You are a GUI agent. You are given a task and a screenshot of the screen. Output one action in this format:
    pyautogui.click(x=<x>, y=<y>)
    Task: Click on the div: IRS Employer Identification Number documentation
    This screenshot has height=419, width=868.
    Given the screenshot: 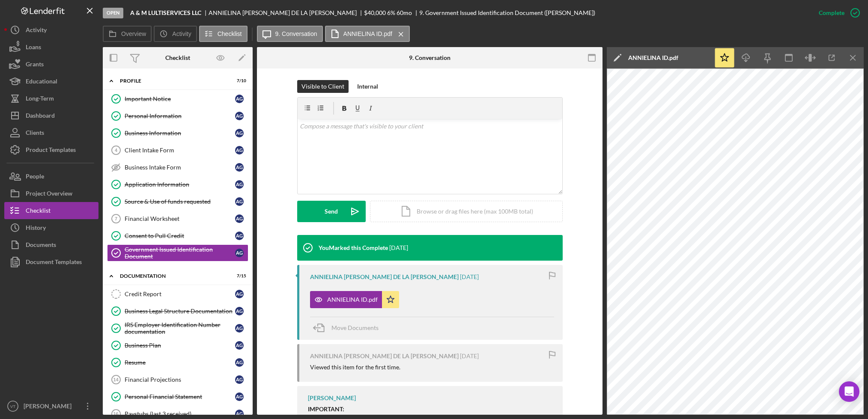 What is the action you would take?
    pyautogui.click(x=180, y=328)
    